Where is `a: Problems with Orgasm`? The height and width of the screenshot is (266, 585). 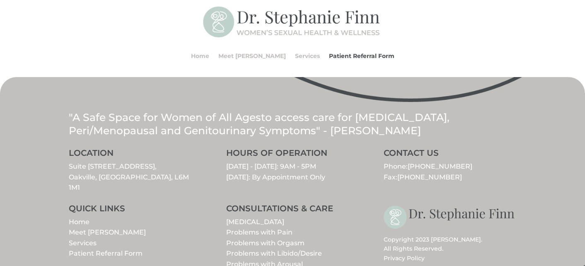 a: Problems with Orgasm is located at coordinates (265, 243).